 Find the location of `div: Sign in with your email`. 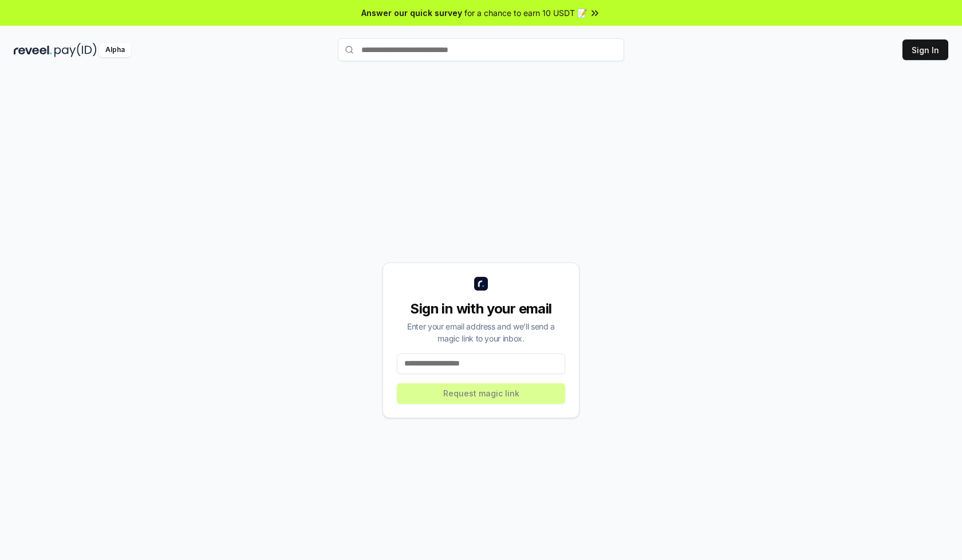

div: Sign in with your email is located at coordinates (481, 309).